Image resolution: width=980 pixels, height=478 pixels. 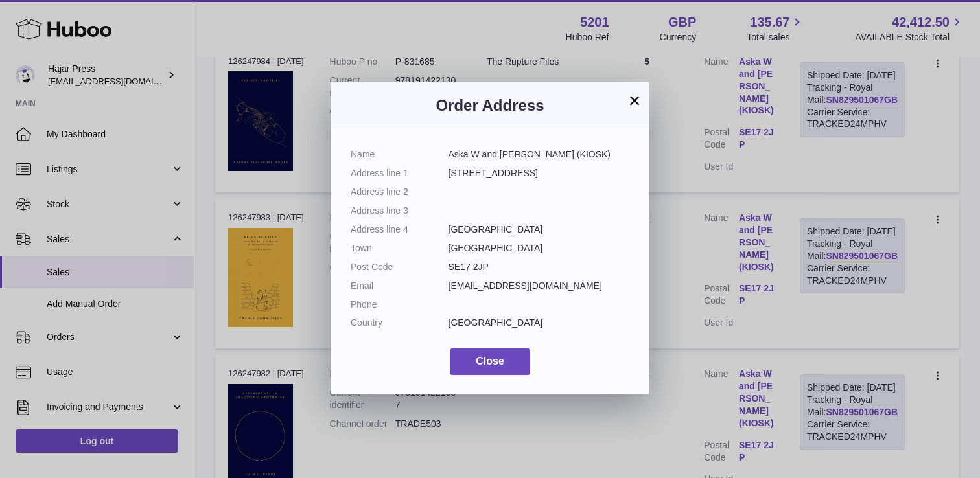 What do you see at coordinates (399, 304) in the screenshot?
I see `dt: Phone` at bounding box center [399, 304].